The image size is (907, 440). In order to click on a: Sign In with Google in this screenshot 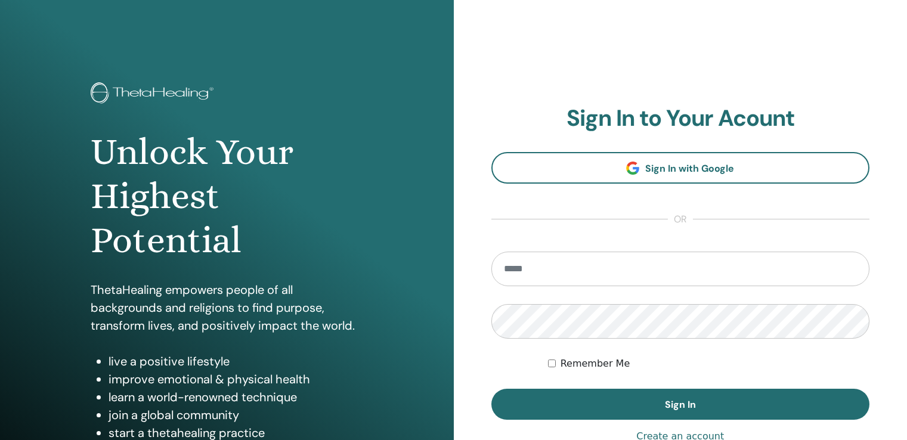, I will do `click(681, 168)`.